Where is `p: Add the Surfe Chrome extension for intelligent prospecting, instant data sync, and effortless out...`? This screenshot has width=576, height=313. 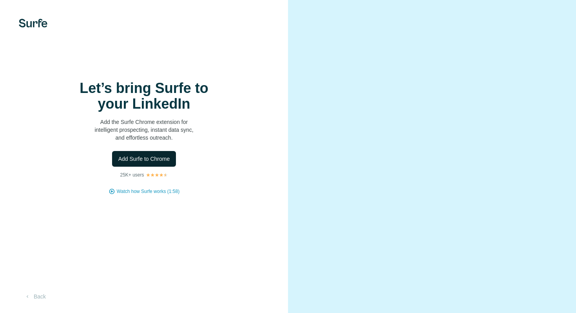 p: Add the Surfe Chrome extension for intelligent prospecting, instant data sync, and effortless out... is located at coordinates (144, 130).